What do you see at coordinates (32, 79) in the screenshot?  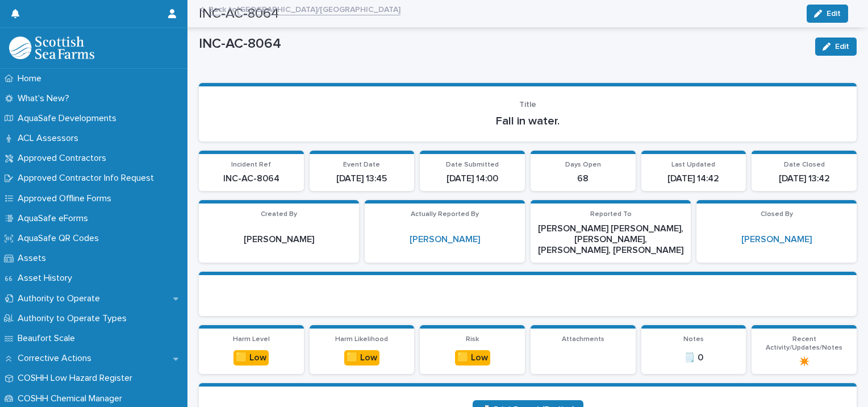 I see `p: Home` at bounding box center [32, 79].